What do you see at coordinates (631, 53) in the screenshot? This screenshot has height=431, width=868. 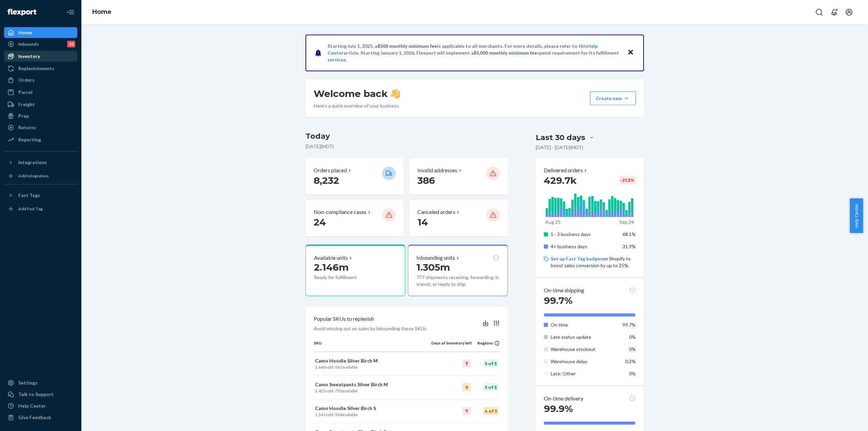 I see `button: Close` at bounding box center [631, 53].